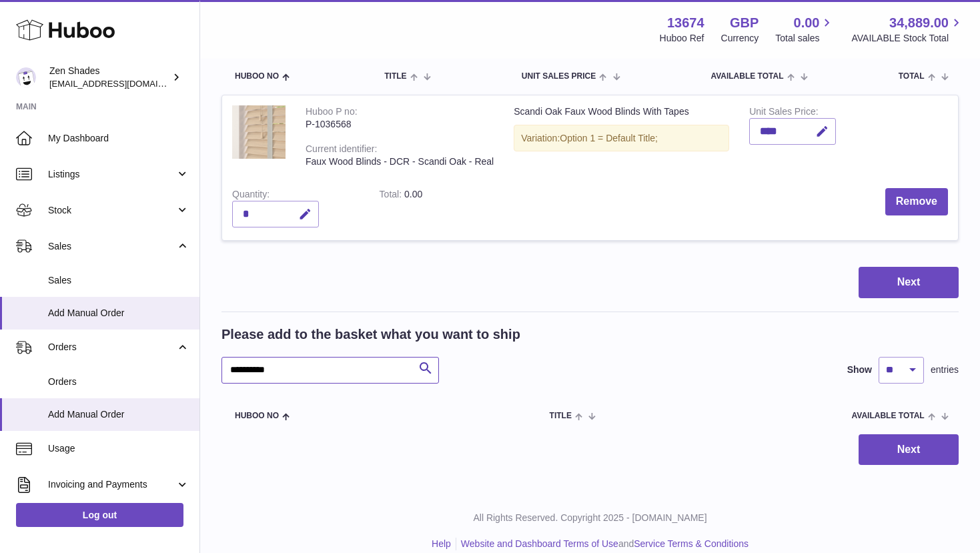 This screenshot has width=980, height=553. I want to click on button: Remove, so click(917, 202).